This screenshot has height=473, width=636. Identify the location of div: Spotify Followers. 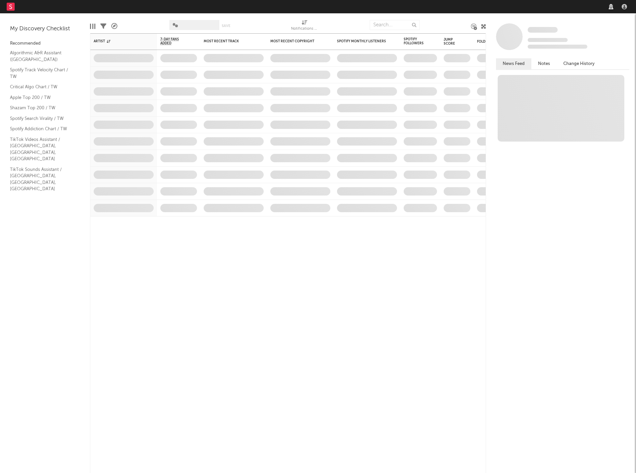
(415, 41).